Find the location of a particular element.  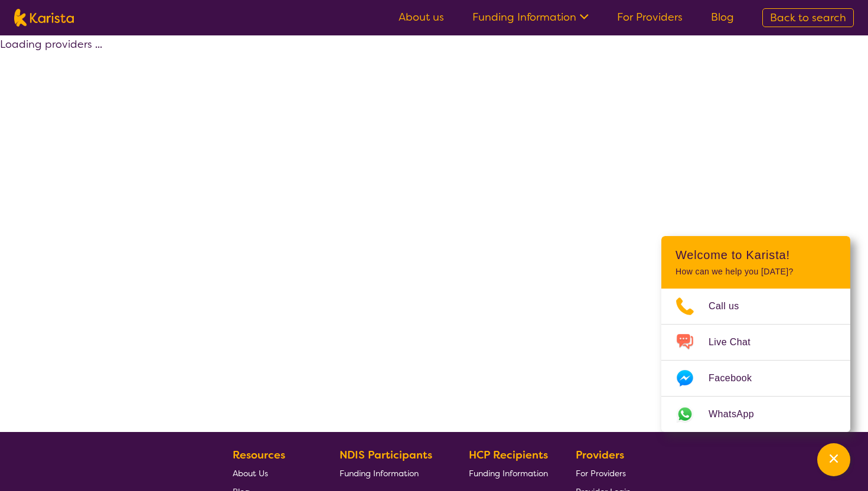

b: HCP Recipients is located at coordinates (509, 455).